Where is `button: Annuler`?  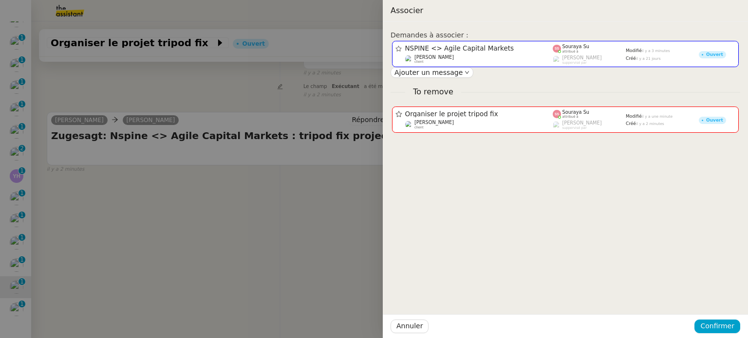
button: Annuler is located at coordinates (409, 327).